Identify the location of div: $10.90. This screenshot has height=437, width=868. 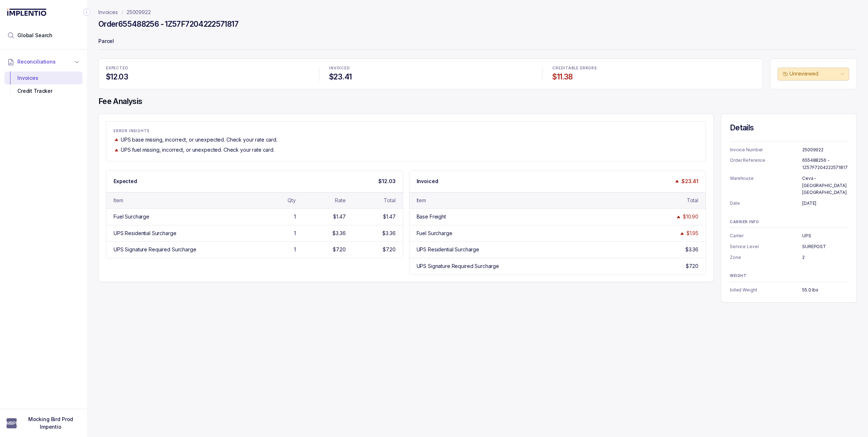
(690, 217).